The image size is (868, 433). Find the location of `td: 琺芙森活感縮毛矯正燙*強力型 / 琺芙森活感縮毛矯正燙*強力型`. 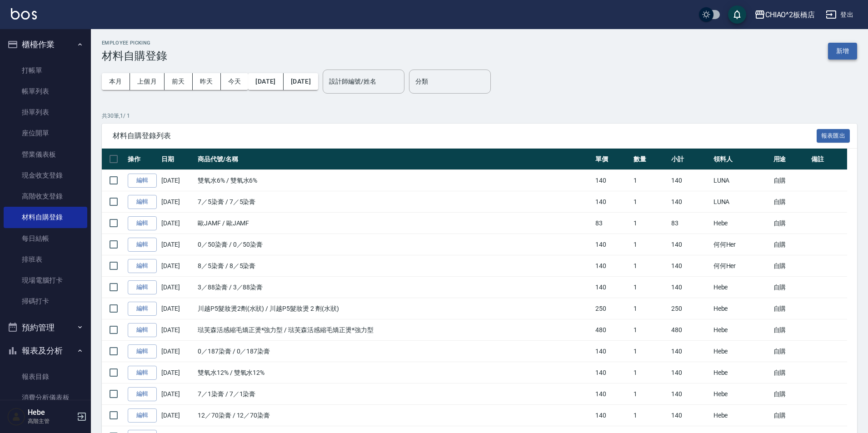

td: 琺芙森活感縮毛矯正燙*強力型 / 琺芙森活感縮毛矯正燙*強力型 is located at coordinates (394, 330).